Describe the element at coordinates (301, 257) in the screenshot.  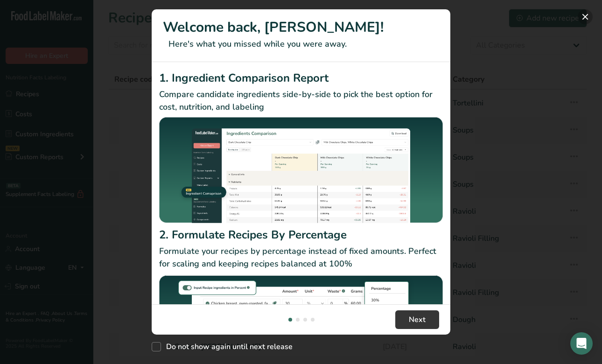
I see `p: Formulate your recipes by percentage instead of fixed amounts. Perfect for scaling and keeping re...` at that location.